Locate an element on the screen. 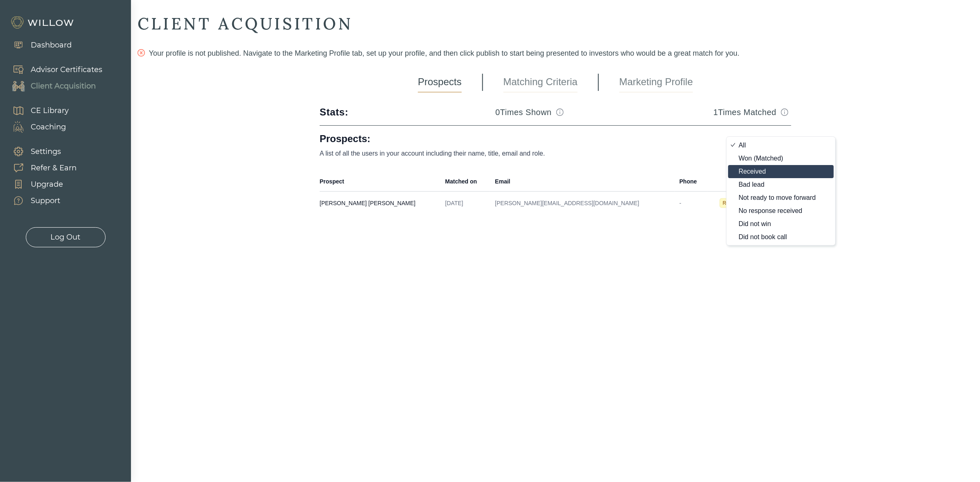  div: Not ready to move forward is located at coordinates (777, 198).